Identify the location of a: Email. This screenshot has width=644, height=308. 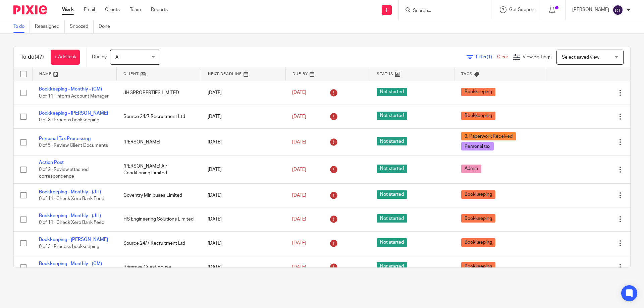
(89, 10).